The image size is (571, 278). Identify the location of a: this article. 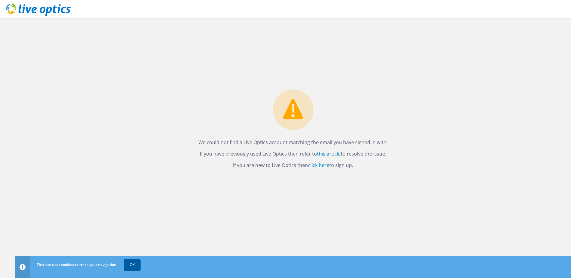
(328, 154).